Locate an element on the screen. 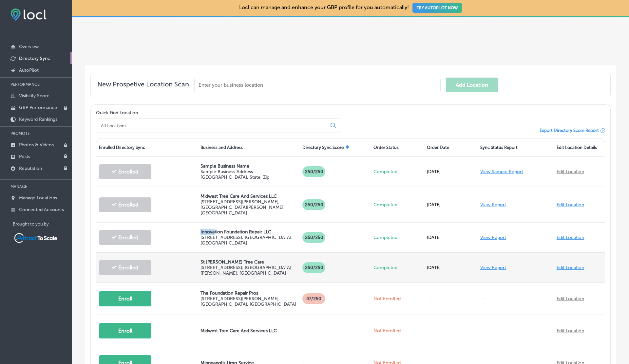  input: All Locations is located at coordinates (212, 126).